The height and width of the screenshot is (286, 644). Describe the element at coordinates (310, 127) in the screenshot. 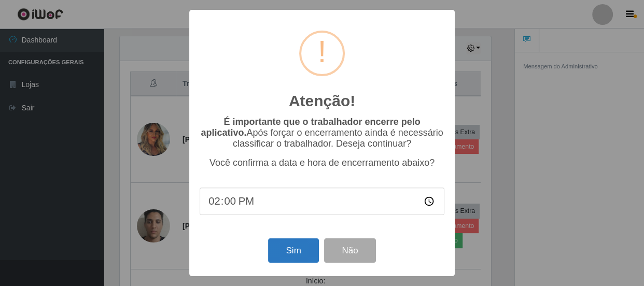

I see `b: É importante que o trabalhador encerre pelo aplicativo.` at that location.